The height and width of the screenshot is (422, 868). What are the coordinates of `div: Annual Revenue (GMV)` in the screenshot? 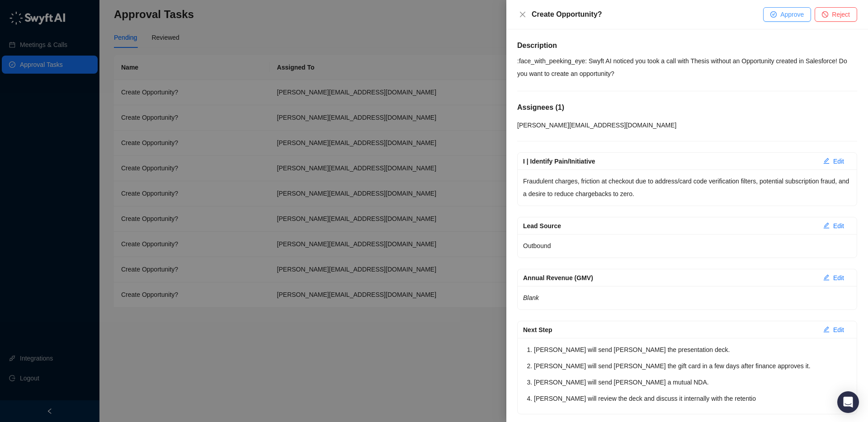 It's located at (670, 278).